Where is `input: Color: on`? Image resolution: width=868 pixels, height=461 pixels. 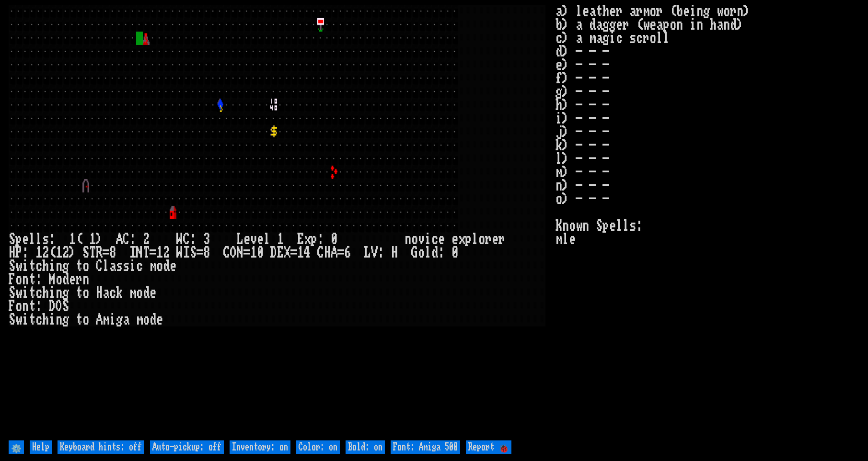
input: Color: on is located at coordinates (317, 447).